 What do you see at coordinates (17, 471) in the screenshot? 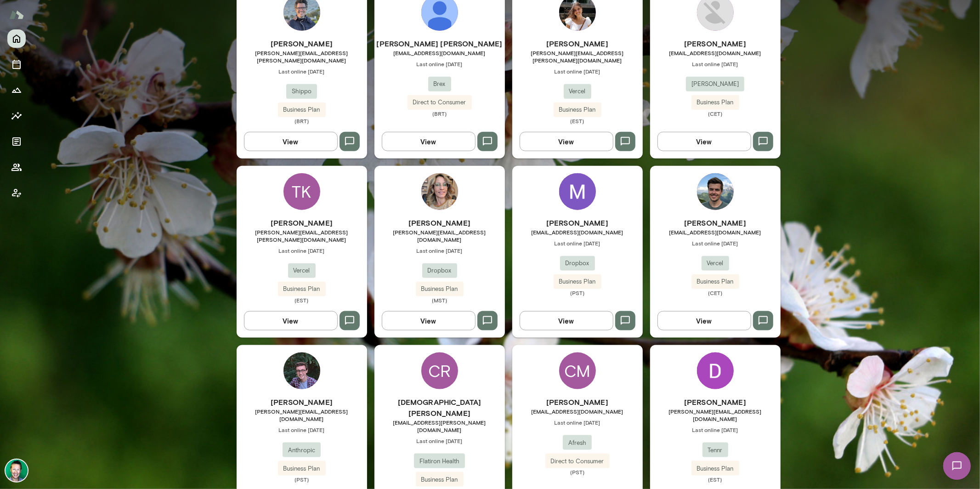
I see `img: Brian Lawrence` at bounding box center [17, 471].